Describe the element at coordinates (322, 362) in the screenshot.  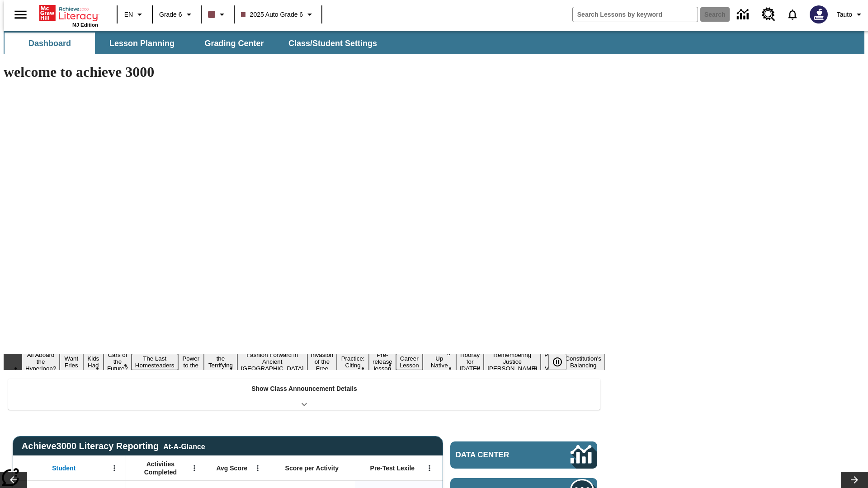
I see `button: Slide 9 The Invasion of the Free CD` at that location.